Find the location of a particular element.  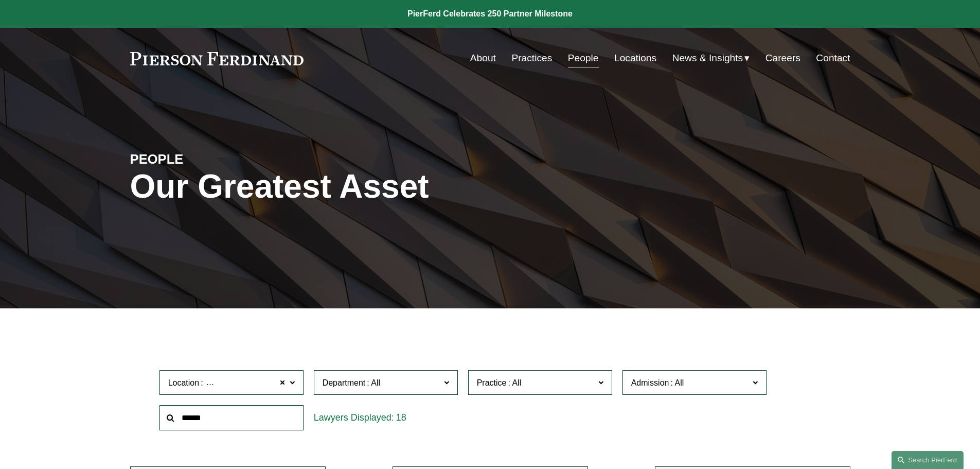

a: Search this site is located at coordinates (927, 459).